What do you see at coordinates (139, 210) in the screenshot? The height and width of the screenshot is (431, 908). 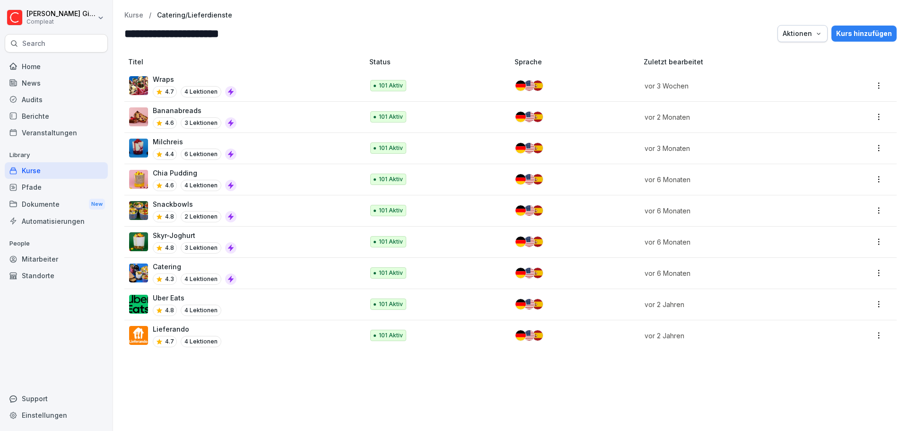 I see `img: sdde0xpqa8w9qgrc4vru8ipj.png` at bounding box center [139, 210].